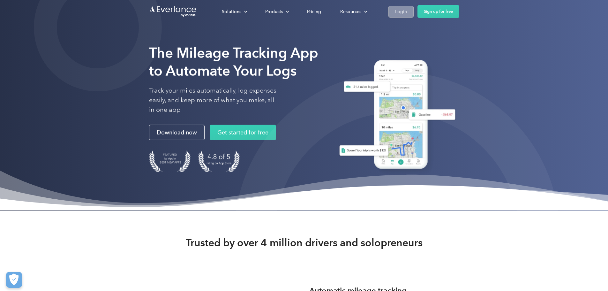 The image size is (608, 291). I want to click on button: Cookies Settings, so click(14, 279).